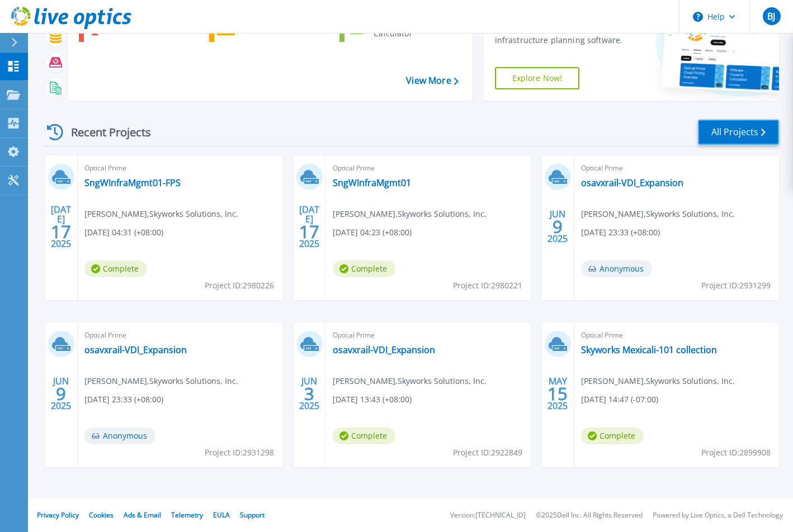 The height and width of the screenshot is (532, 793). Describe the element at coordinates (372, 183) in the screenshot. I see `a: SngWInfraMgmt01` at that location.